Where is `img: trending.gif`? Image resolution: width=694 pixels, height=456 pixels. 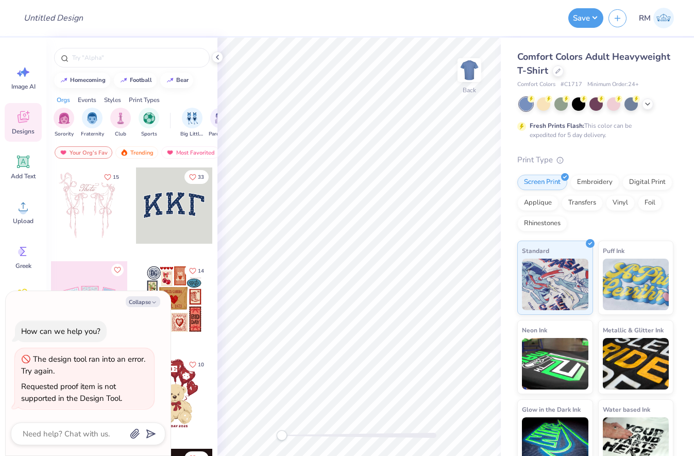
img: trending.gif is located at coordinates (124, 153).